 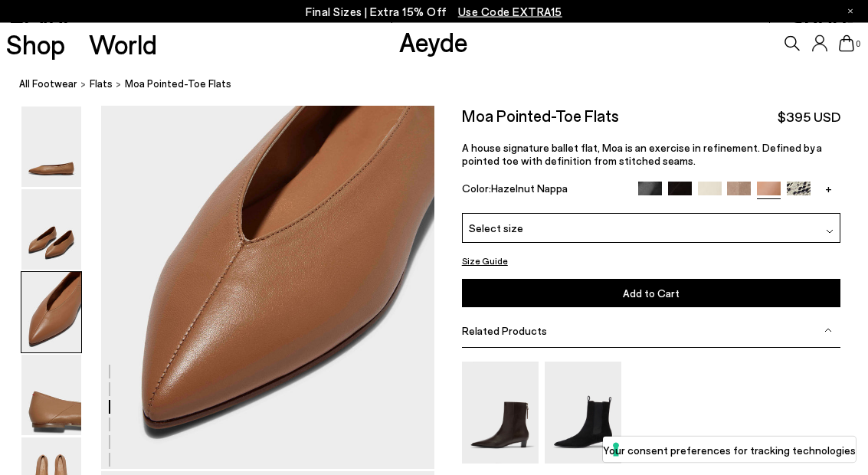 I want to click on span: Select size, so click(x=496, y=229).